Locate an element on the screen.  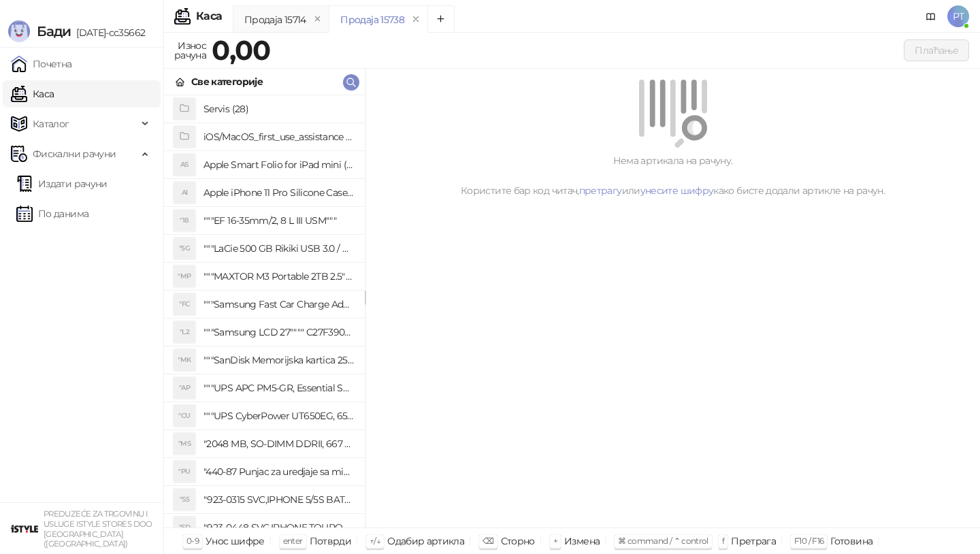
div: Претрага is located at coordinates (754, 541).